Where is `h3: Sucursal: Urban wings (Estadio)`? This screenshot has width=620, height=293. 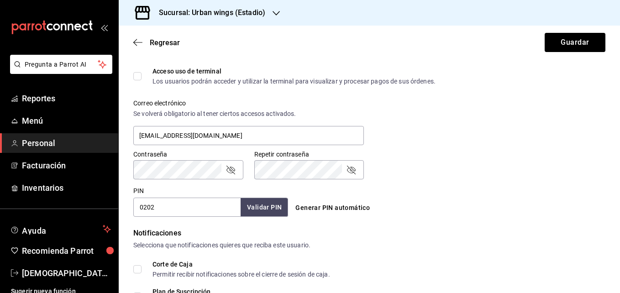 h3: Sucursal: Urban wings (Estadio) is located at coordinates (208, 13).